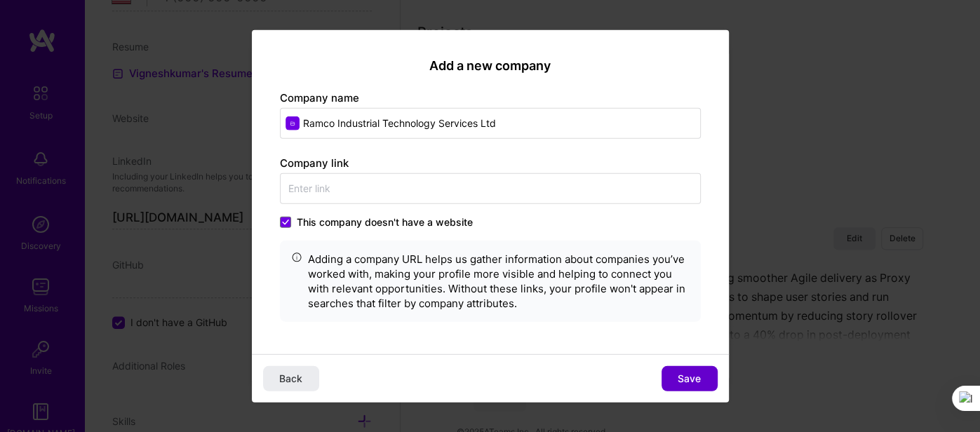 This screenshot has width=980, height=432. What do you see at coordinates (499, 281) in the screenshot?
I see `div: Adding a company URL helps us gather information about companies you’ve worked with, making your ...` at bounding box center [499, 281].